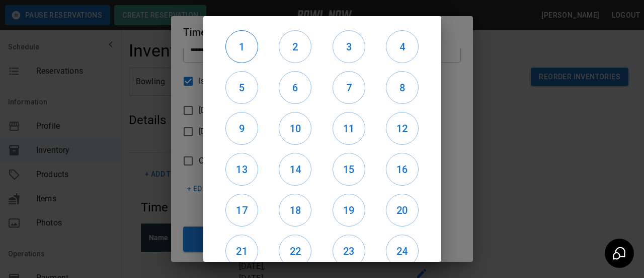  What do you see at coordinates (295, 128) in the screenshot?
I see `button: 10` at bounding box center [295, 128].